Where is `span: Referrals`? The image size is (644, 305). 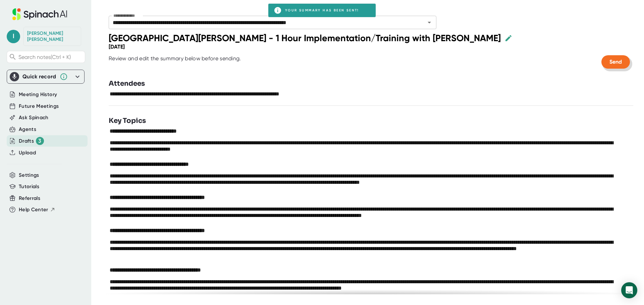 span: Referrals is located at coordinates (29, 198).